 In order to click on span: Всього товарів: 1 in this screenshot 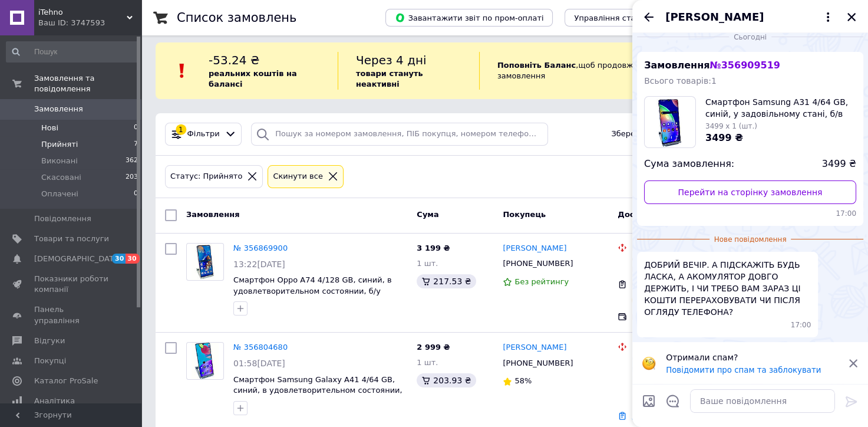, I will do `click(680, 80)`.